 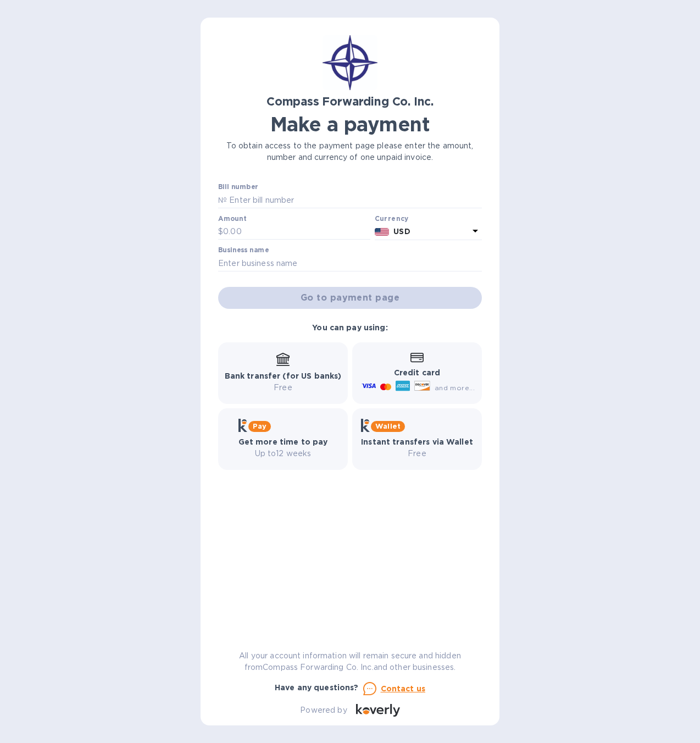 What do you see at coordinates (259, 426) in the screenshot?
I see `b: Pay` at bounding box center [259, 426].